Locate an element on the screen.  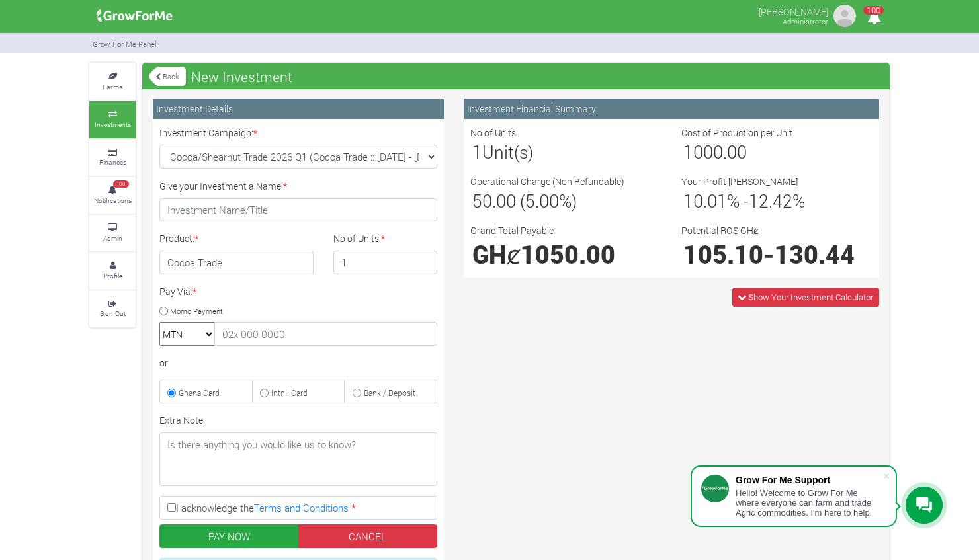
label: Operational Charge (Non Refundable) is located at coordinates (547, 182).